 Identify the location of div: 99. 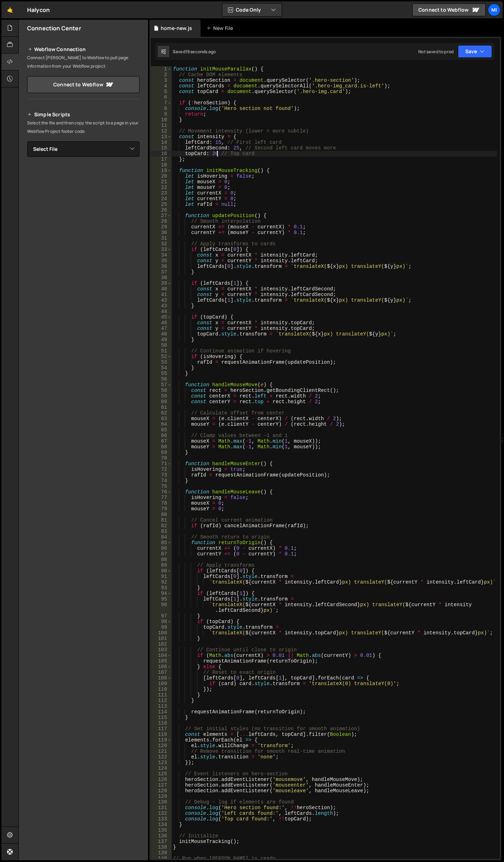
(161, 628).